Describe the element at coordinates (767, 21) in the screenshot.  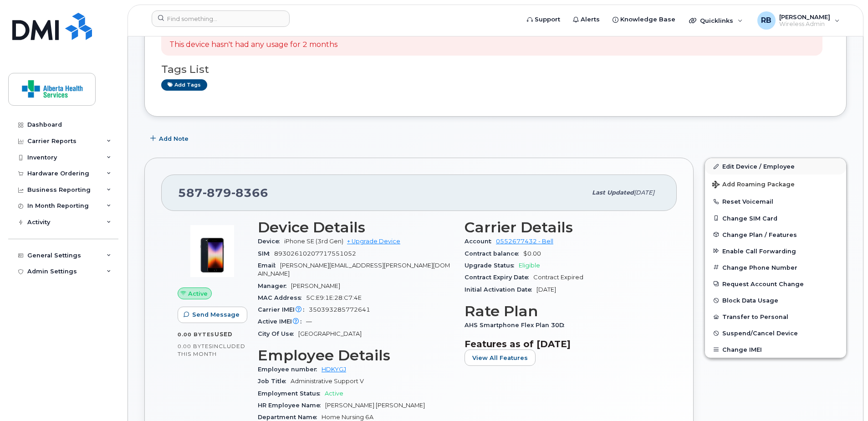
I see `span: RB` at that location.